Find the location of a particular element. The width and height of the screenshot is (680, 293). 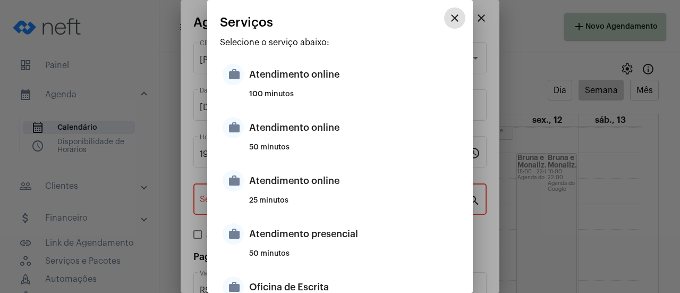

mat-icon: close is located at coordinates (455, 18).